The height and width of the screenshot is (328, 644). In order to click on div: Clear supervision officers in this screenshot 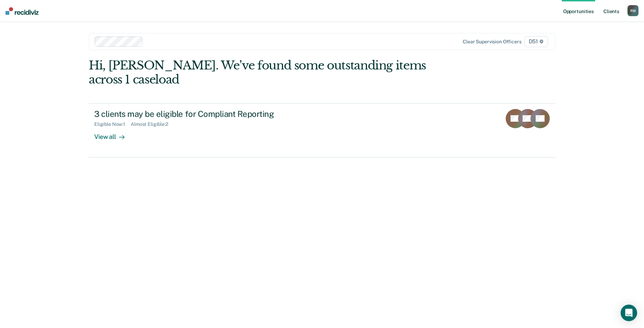, I will do `click(492, 41)`.